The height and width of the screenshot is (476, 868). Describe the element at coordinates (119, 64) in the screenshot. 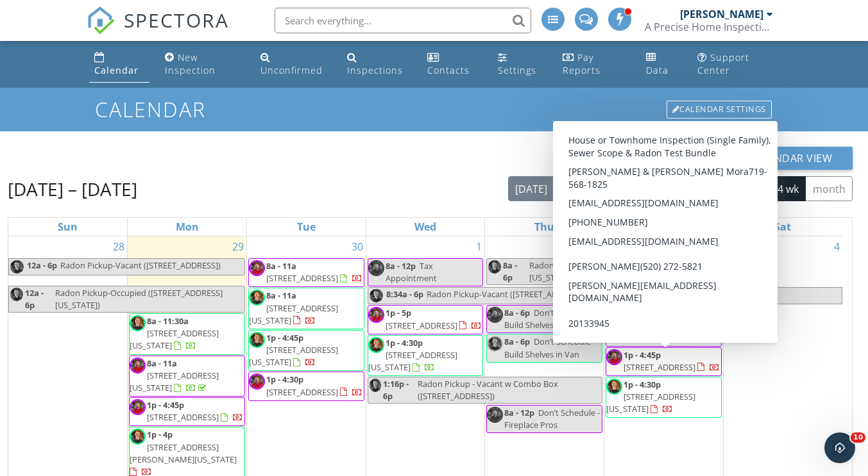

I see `a: Calendar` at that location.